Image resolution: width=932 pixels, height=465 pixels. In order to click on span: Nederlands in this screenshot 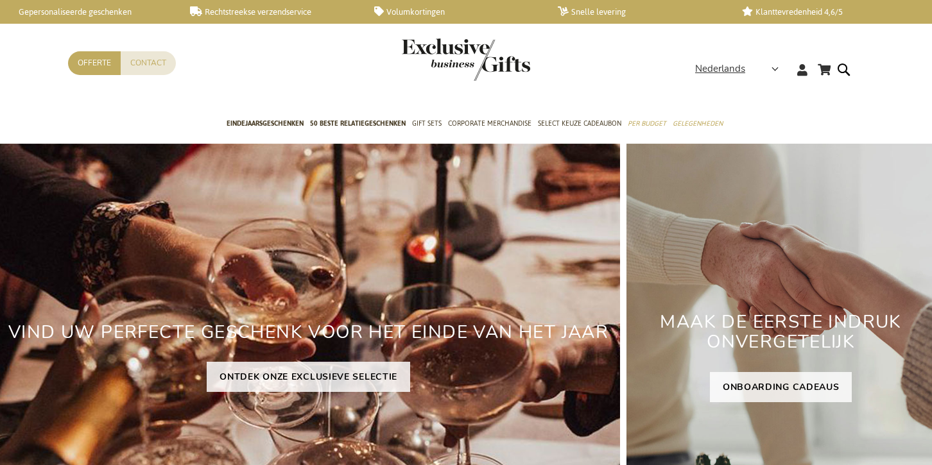, I will do `click(720, 69)`.